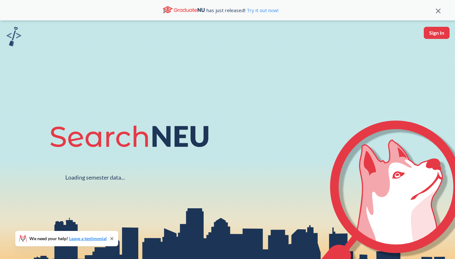 This screenshot has width=455, height=259. Describe the element at coordinates (14, 36) in the screenshot. I see `img: sandbox logo` at that location.